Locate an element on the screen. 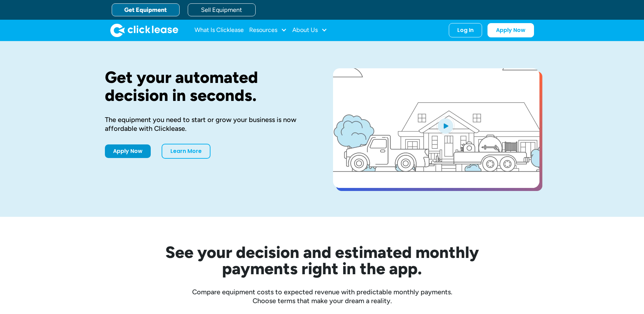  div: Log In is located at coordinates (465, 30).